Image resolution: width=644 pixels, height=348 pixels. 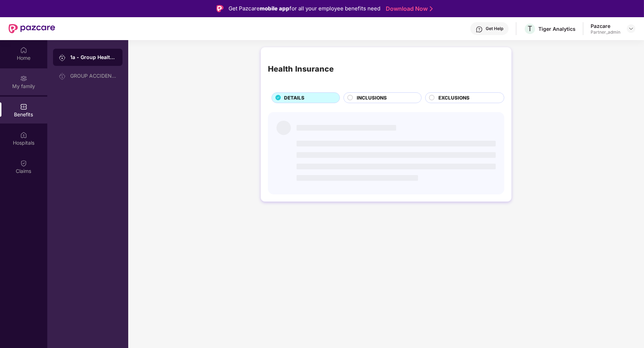 I want to click on span: INCLUSIONS, so click(x=372, y=98).